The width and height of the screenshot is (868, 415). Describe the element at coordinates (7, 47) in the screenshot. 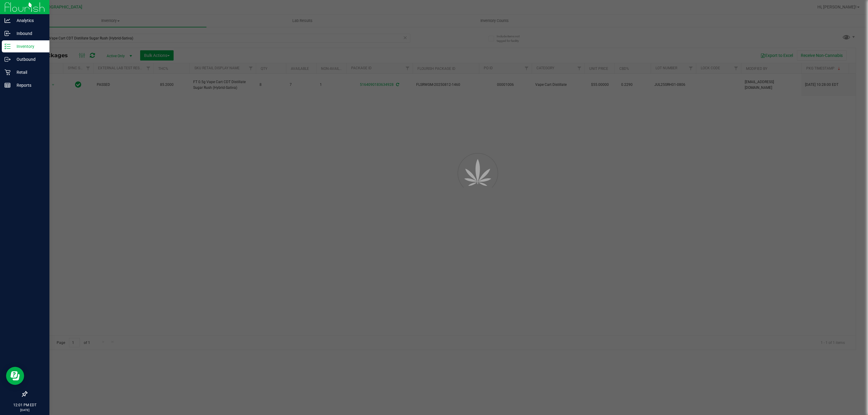

I see `inline-svg: Inventory` at that location.